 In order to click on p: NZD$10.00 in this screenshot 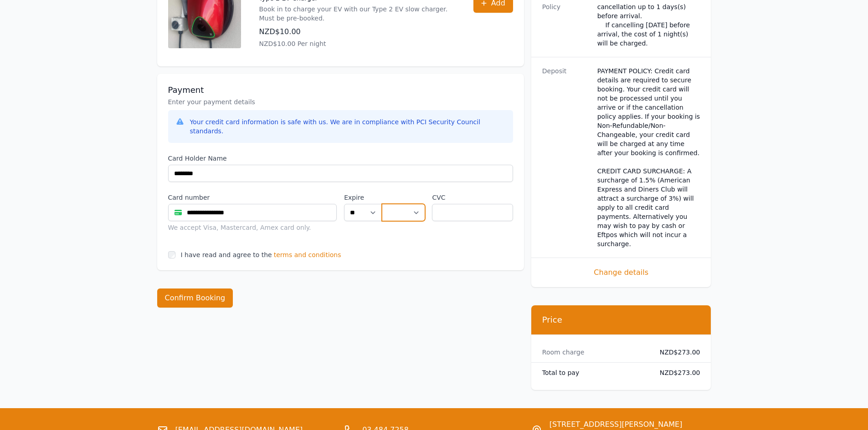, I will do `click(357, 32)`.